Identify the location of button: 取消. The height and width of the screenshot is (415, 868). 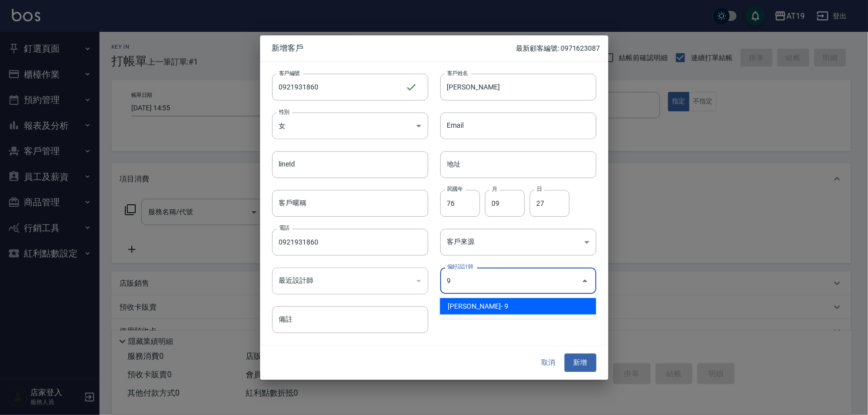
(549, 362).